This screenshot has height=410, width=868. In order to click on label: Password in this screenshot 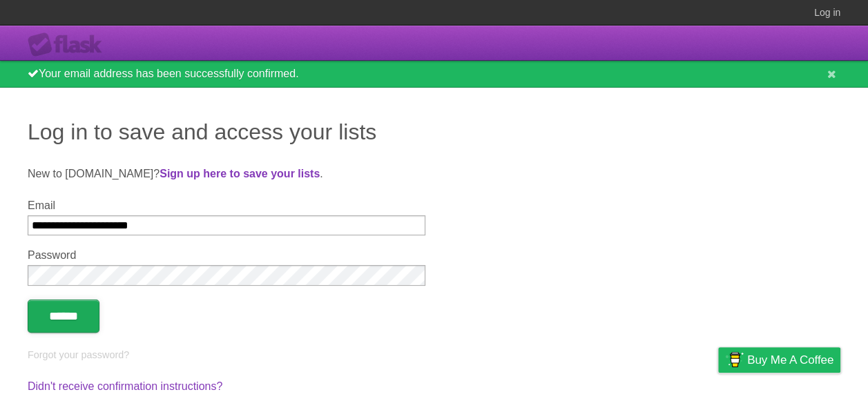, I will do `click(226, 256)`.